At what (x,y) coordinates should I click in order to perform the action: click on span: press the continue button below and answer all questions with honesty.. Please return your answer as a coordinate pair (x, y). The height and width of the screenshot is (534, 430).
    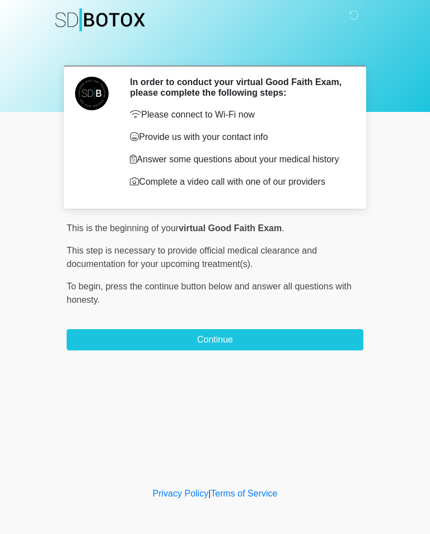
    Looking at the image, I should click on (209, 293).